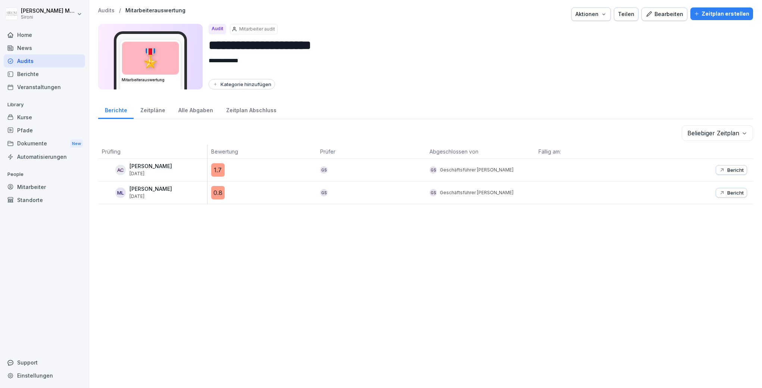 This screenshot has width=762, height=388. I want to click on div: Teilen, so click(626, 14).